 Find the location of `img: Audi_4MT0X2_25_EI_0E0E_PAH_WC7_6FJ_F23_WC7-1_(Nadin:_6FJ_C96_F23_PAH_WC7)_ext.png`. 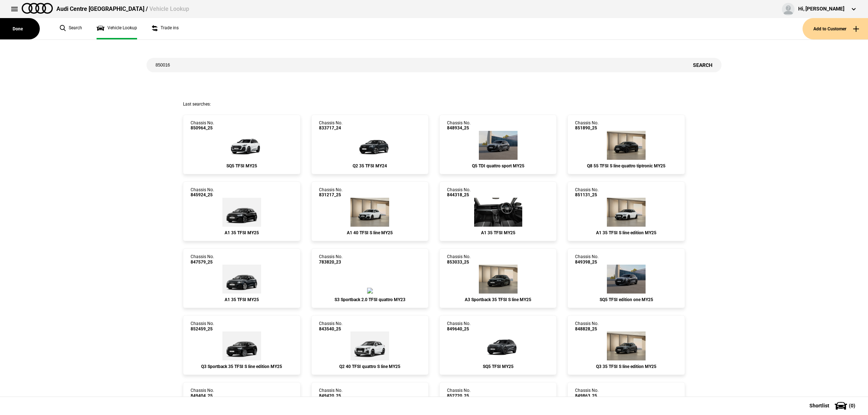

img: Audi_4MT0X2_25_EI_0E0E_PAH_WC7_6FJ_F23_WC7-1_(Nadin:_6FJ_C96_F23_PAH_WC7)_ext.png is located at coordinates (626, 145).